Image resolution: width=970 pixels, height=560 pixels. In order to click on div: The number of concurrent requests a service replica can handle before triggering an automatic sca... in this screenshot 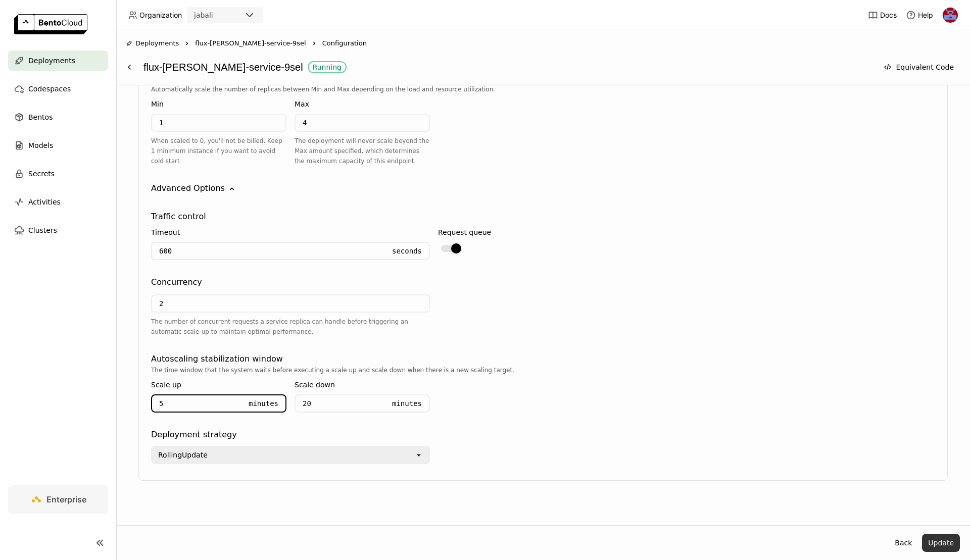, I will do `click(291, 327)`.